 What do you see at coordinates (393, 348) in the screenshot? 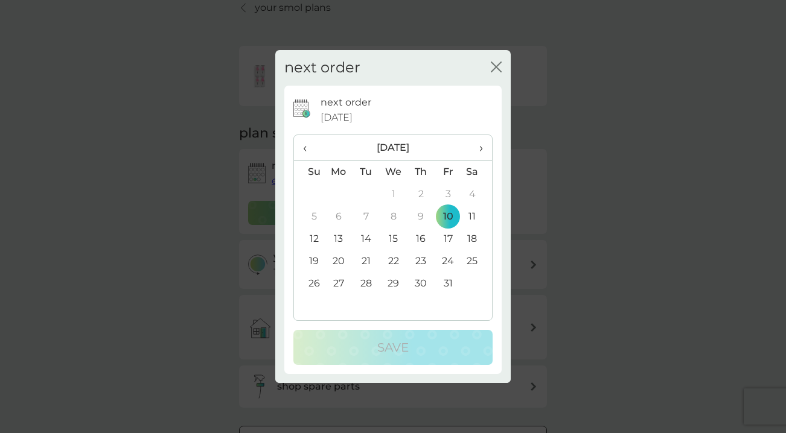
I see `p: Save` at bounding box center [393, 348].